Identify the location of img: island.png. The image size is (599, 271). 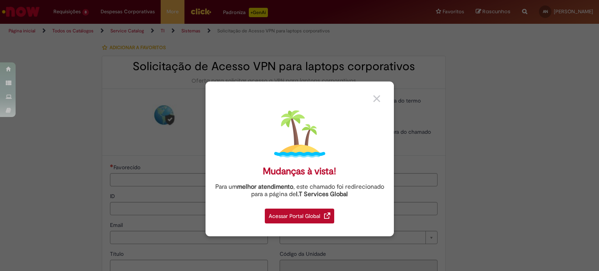
(300, 134).